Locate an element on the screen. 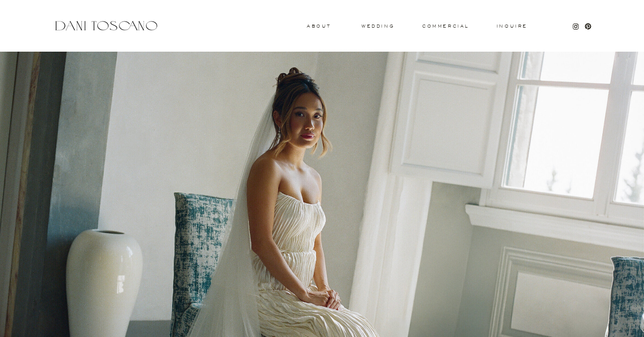 This screenshot has width=644, height=337. a: About is located at coordinates (318, 25).